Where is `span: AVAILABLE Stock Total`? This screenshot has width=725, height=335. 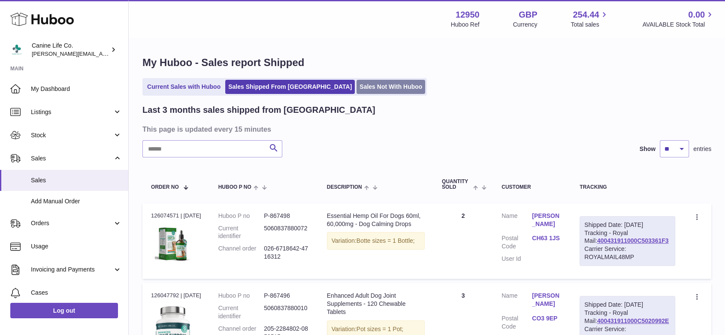 span: AVAILABLE Stock Total is located at coordinates (678, 24).